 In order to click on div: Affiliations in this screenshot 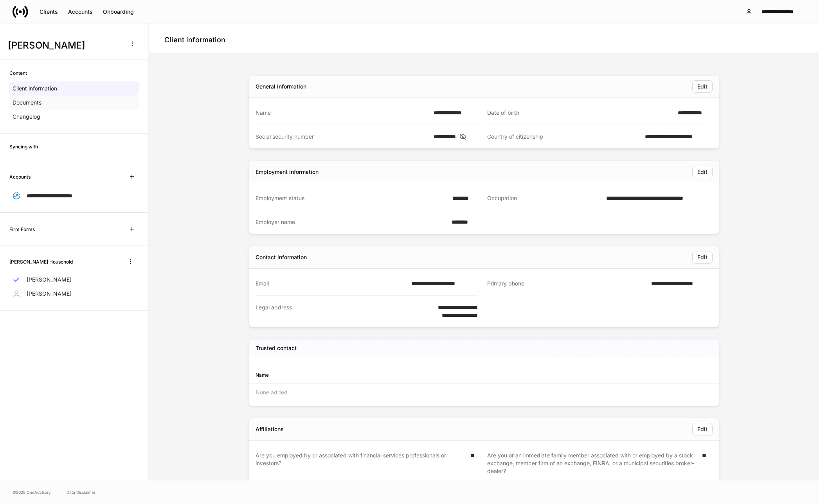, I will do `click(270, 429)`.